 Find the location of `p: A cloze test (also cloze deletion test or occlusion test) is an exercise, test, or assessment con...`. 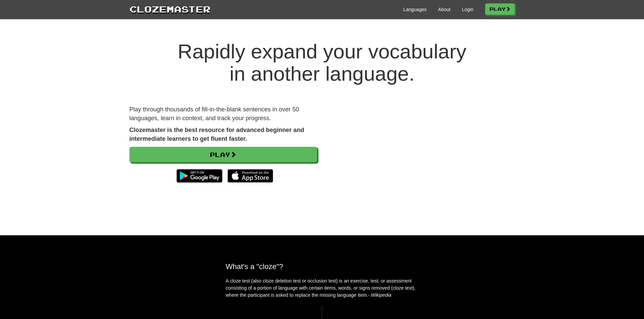

p: A cloze test (also cloze deletion test or occlusion test) is an exercise, test, or assessment con... is located at coordinates (322, 288).